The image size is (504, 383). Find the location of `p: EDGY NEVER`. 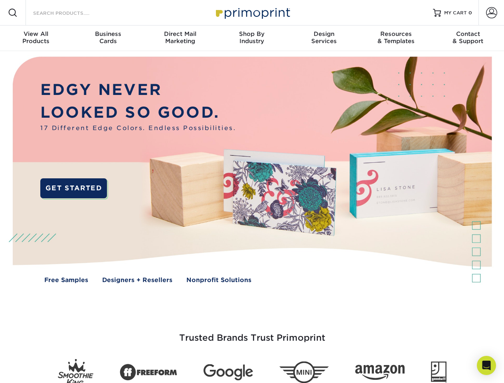

p: EDGY NEVER is located at coordinates (138, 90).